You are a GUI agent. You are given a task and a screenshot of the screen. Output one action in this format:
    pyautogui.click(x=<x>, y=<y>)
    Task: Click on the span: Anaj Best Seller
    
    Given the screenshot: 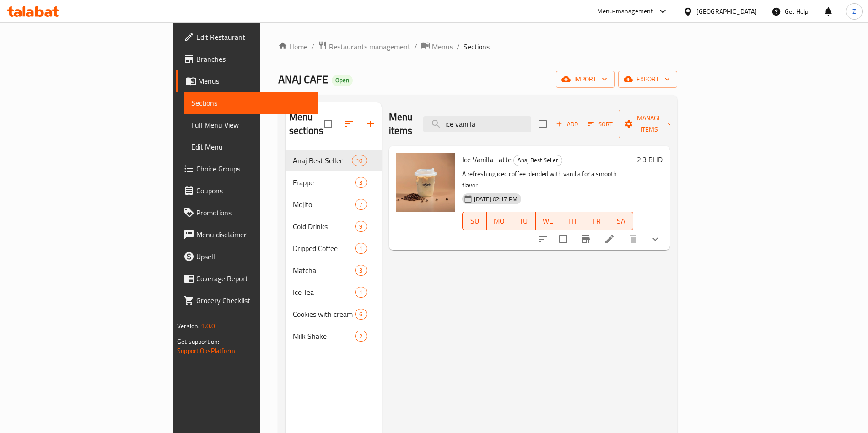 What is the action you would take?
    pyautogui.click(x=538, y=160)
    